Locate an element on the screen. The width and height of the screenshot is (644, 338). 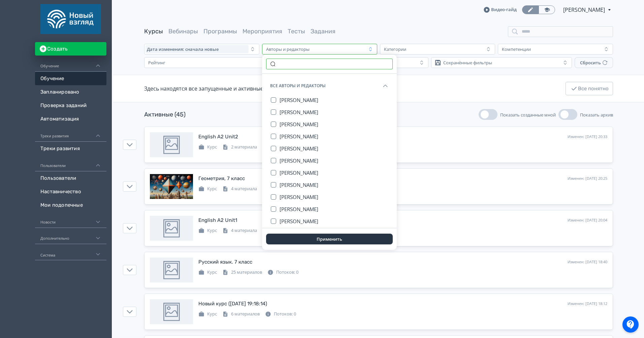
a: Наставничество is located at coordinates (71, 192).